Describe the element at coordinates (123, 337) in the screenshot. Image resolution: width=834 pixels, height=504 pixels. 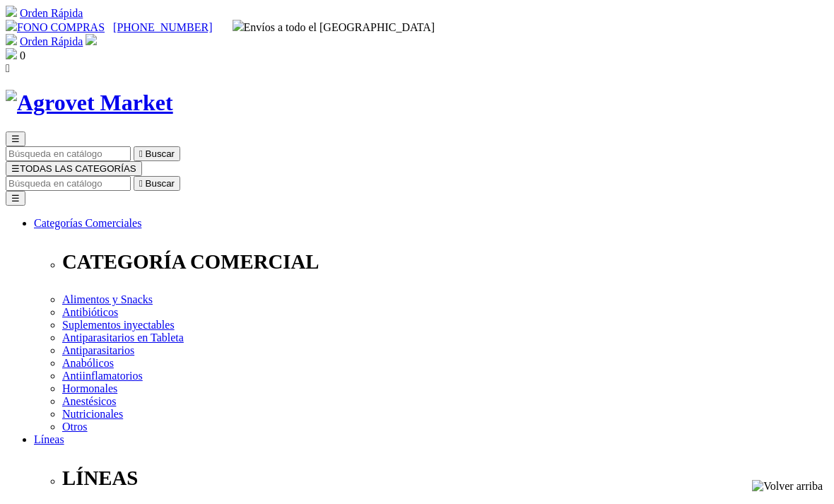
I see `a: Antiparasitarios en Tableta` at that location.